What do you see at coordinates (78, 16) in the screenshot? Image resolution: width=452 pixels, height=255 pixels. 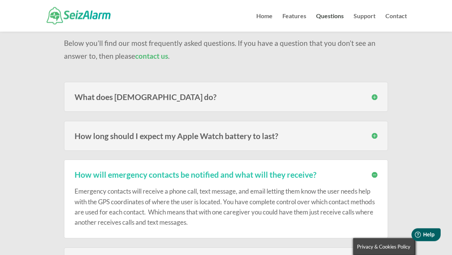 I see `img: SeizAlarm` at bounding box center [78, 16].